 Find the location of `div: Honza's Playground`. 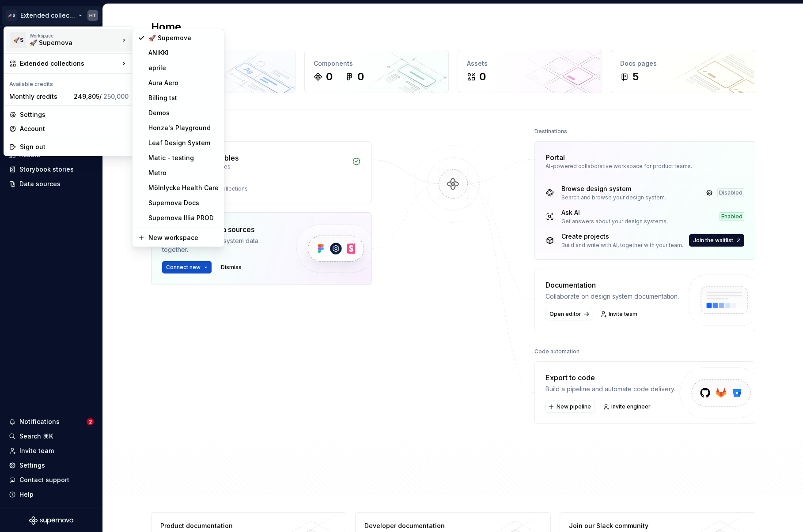

div: Honza's Playground is located at coordinates (183, 128).